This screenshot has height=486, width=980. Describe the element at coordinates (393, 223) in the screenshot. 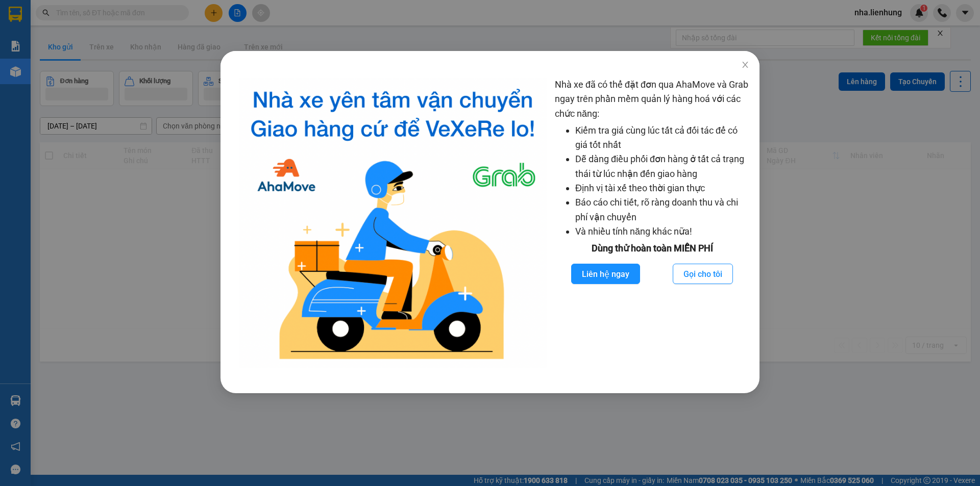

I see `img: logo` at that location.